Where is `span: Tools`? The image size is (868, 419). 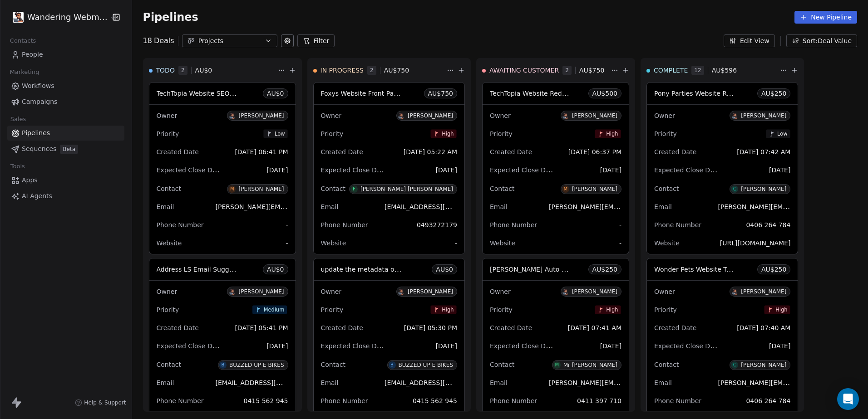
span: Tools is located at coordinates (17, 167).